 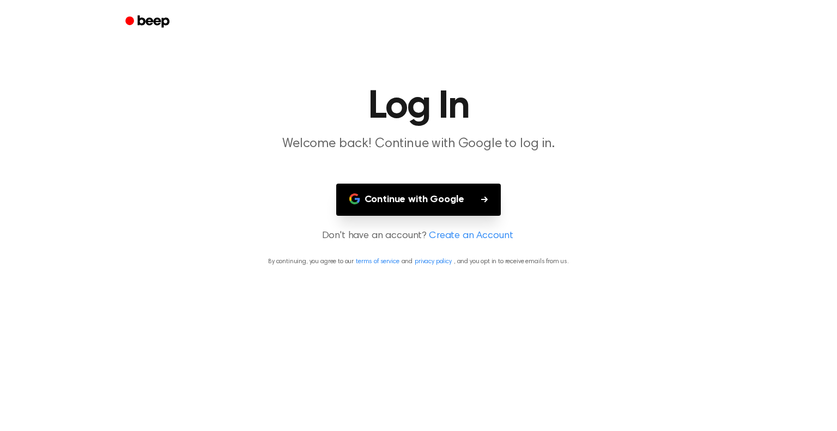 I want to click on p: Don't have an account?, so click(x=418, y=236).